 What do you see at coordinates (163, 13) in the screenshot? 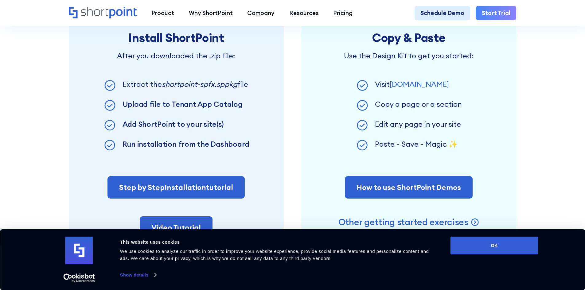
I see `a: Product` at bounding box center [163, 13].